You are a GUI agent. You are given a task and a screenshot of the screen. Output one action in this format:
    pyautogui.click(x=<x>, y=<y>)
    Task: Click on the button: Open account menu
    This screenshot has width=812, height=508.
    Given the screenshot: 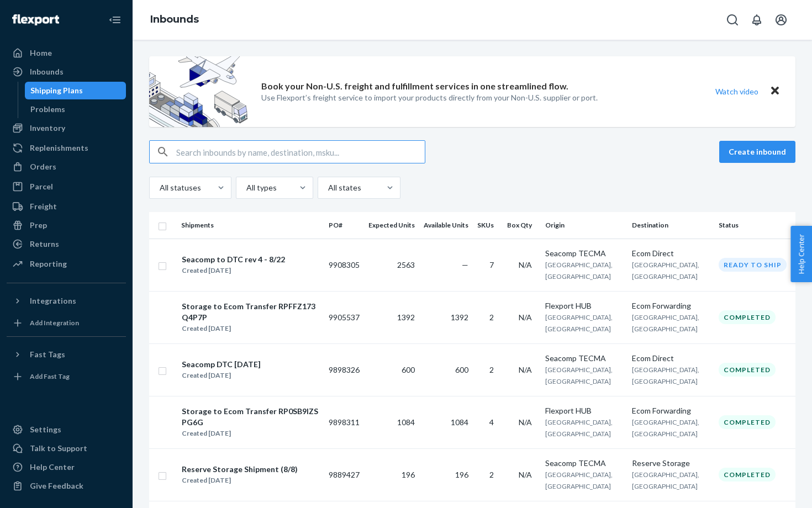 What is the action you would take?
    pyautogui.click(x=780, y=20)
    